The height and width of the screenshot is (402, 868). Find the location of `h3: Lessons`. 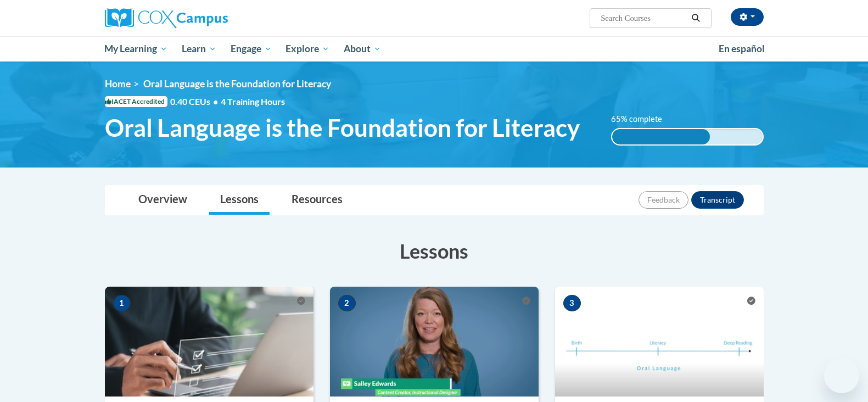

h3: Lessons is located at coordinates (434, 251).